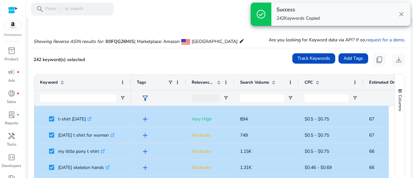 Image resolution: width=413 pixels, height=178 pixels. Describe the element at coordinates (298, 10) in the screenshot. I see `h4: Success` at that location.